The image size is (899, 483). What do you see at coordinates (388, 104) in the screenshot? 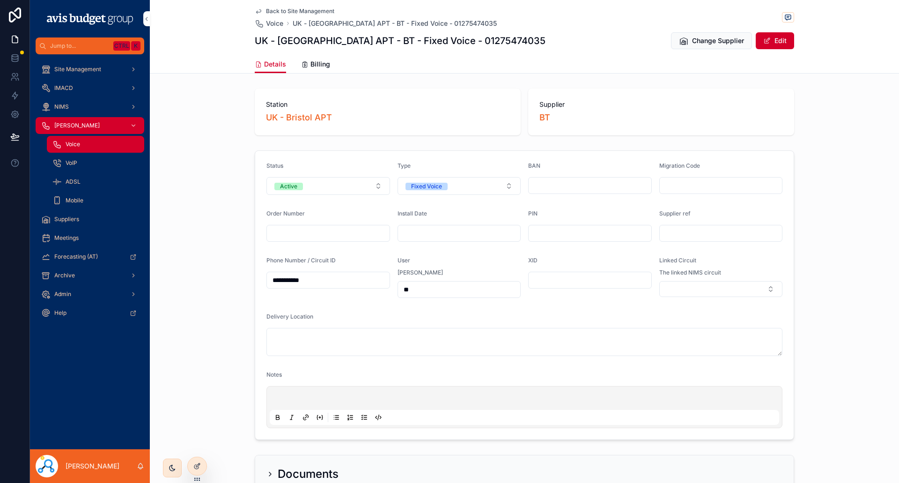
I see `span: Station` at bounding box center [388, 104].